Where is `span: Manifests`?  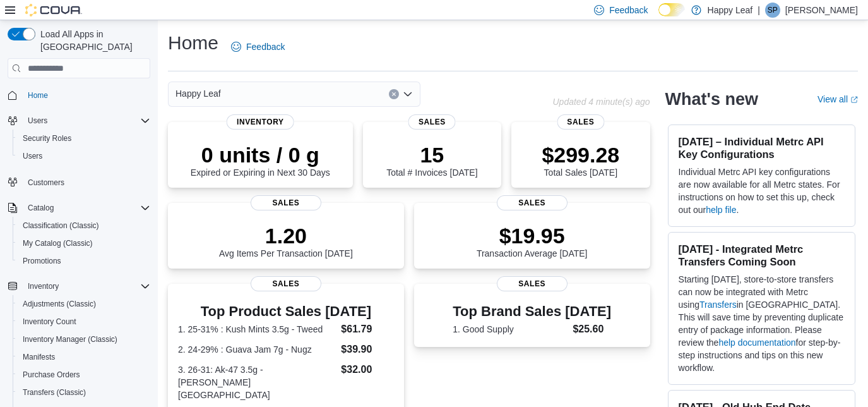
span: Manifests is located at coordinates (84, 357).